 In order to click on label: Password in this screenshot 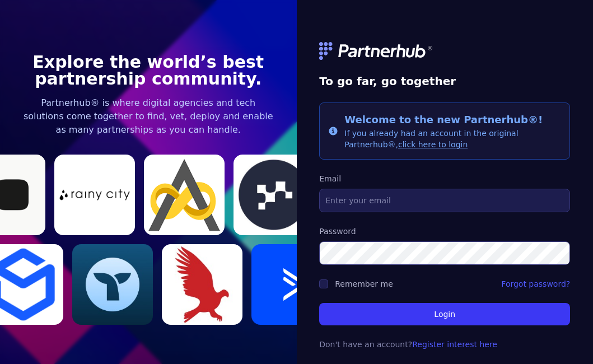, I will do `click(444, 231)`.